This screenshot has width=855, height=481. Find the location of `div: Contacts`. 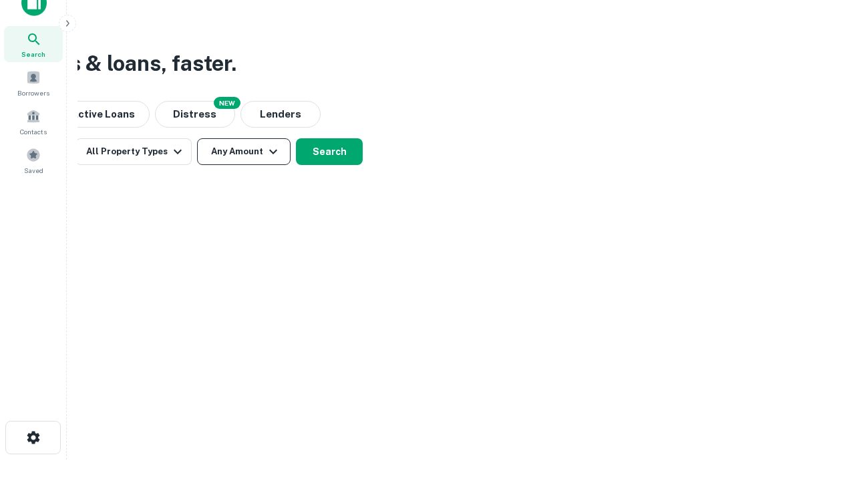

div: Contacts is located at coordinates (33, 122).